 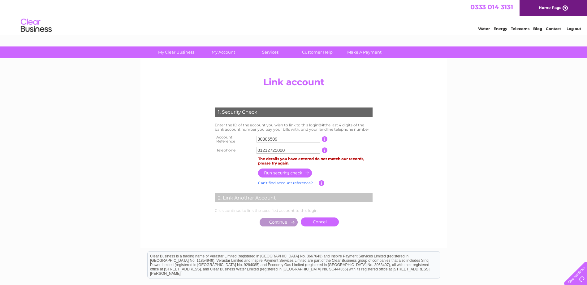 I want to click on a: Services, so click(x=270, y=52).